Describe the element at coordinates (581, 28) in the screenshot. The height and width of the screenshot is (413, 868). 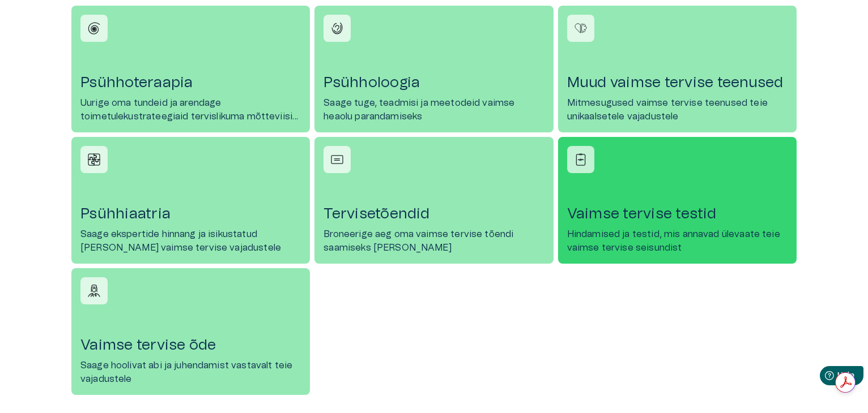
I see `img: Muud vaimse tervise teenused icon` at that location.